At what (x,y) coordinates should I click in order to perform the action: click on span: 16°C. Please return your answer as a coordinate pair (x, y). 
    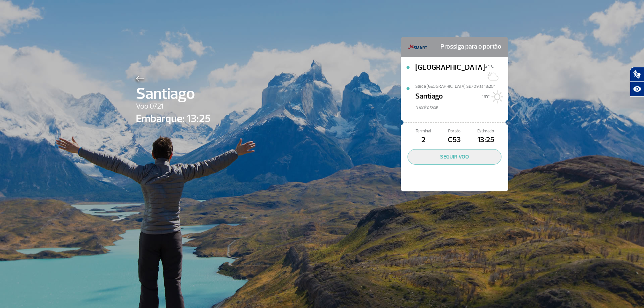
    Looking at the image, I should click on (485, 97).